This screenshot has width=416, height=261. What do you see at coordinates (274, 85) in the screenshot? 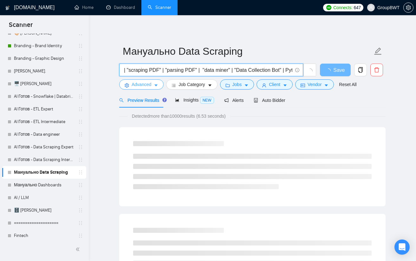
I see `span: Client` at bounding box center [274, 85].